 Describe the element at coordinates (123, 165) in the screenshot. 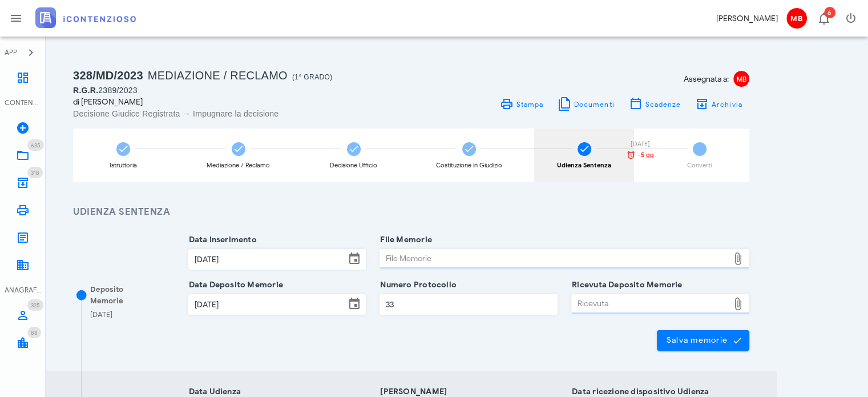

I see `div: Istruttoria` at that location.